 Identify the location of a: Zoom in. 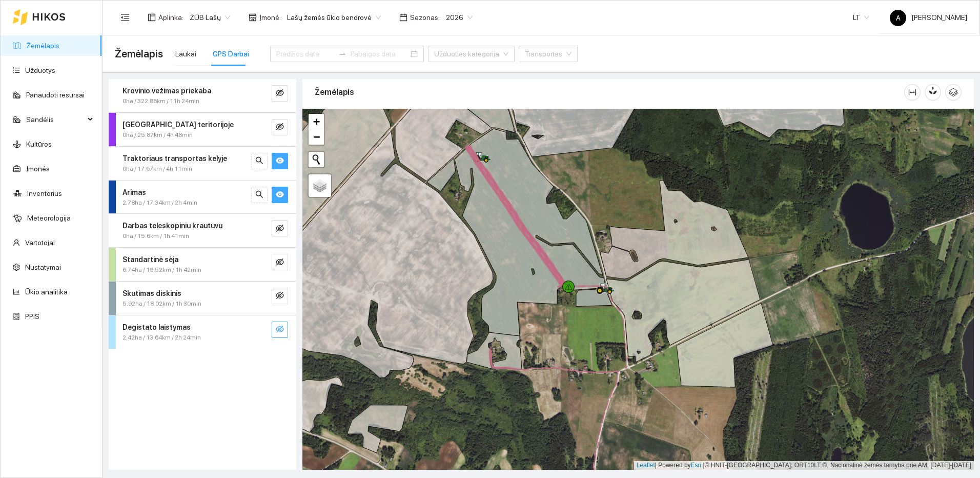
(316, 122).